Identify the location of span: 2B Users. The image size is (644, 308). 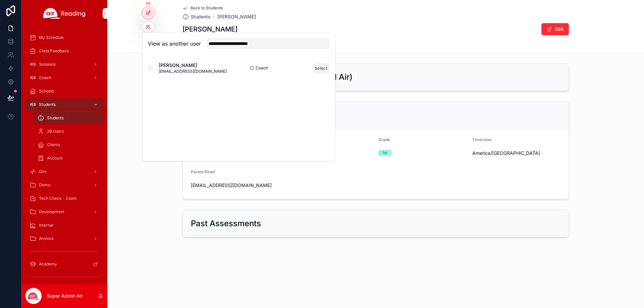
(55, 132).